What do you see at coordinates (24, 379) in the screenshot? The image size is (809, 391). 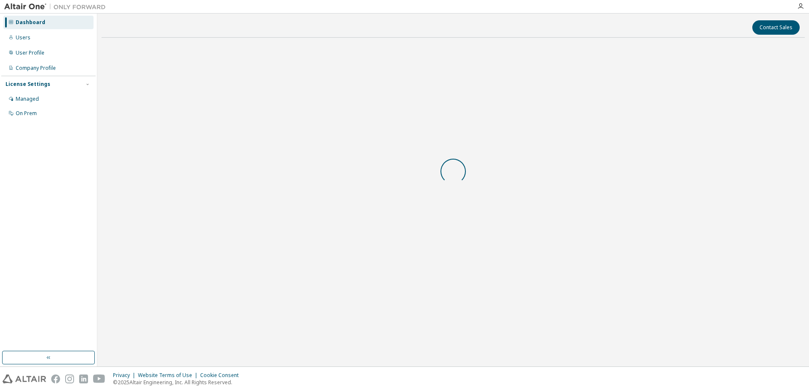 I see `img: altair_logo.svg` at bounding box center [24, 379].